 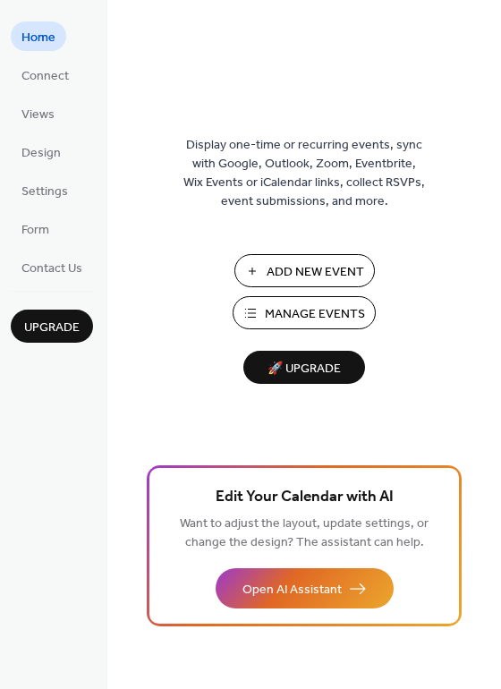 What do you see at coordinates (45, 74) in the screenshot?
I see `a: Connect` at bounding box center [45, 74].